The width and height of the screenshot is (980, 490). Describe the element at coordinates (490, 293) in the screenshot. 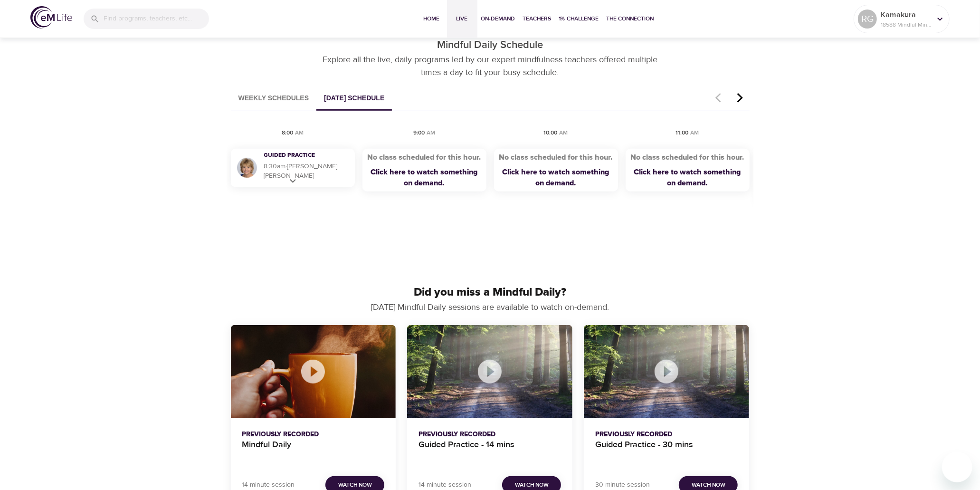

I see `p: Did you miss a Mindful Daily?` at that location.